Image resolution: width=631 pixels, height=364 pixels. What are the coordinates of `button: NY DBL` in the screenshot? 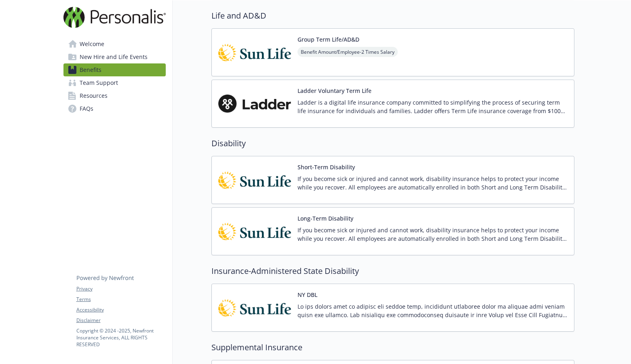 It's located at (307, 295).